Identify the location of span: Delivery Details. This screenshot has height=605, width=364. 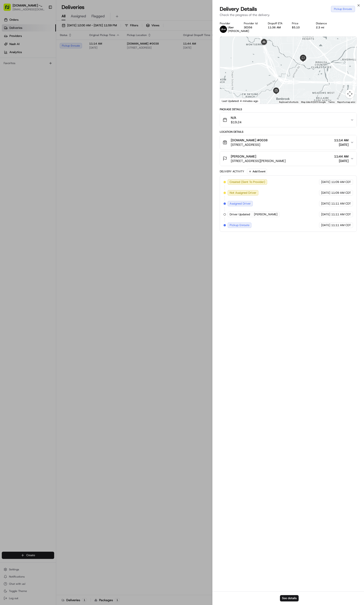
(238, 9).